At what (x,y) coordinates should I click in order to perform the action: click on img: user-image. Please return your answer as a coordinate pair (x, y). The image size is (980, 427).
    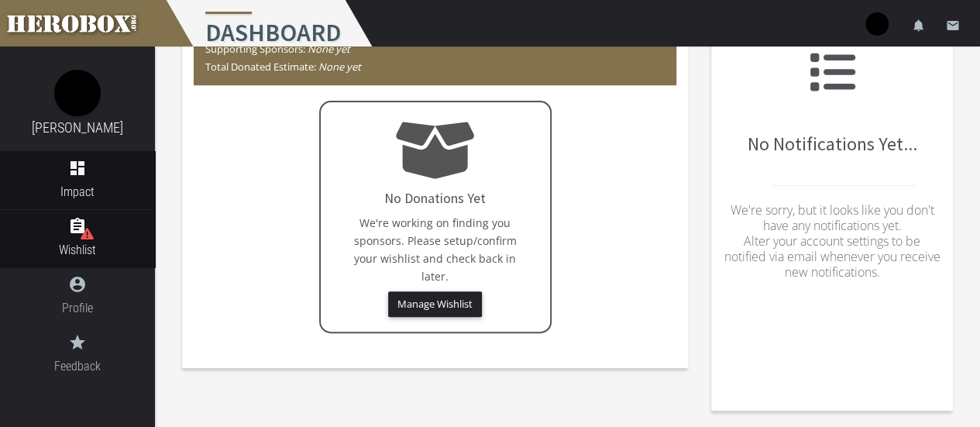
    Looking at the image, I should click on (877, 24).